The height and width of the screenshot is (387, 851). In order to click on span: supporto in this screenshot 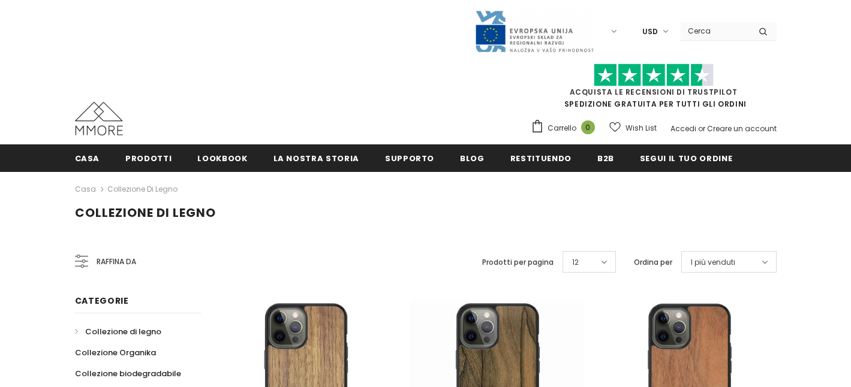, I will do `click(410, 158)`.